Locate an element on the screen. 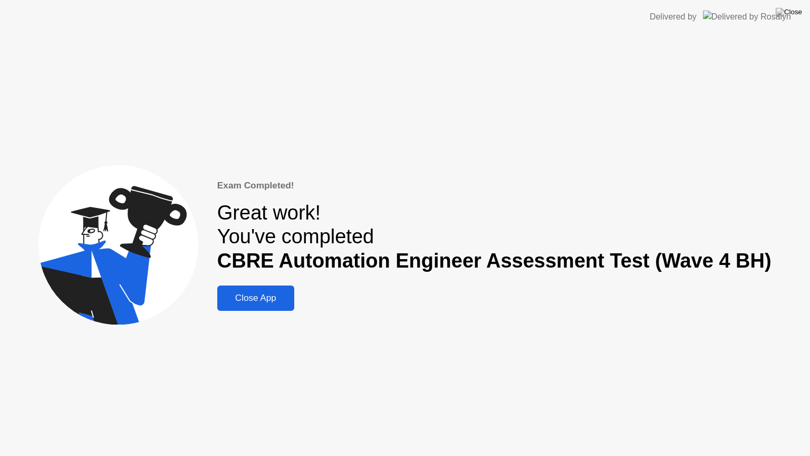  b: CBRE Automation Engineer Assessment Test (Wave 4 BH) is located at coordinates (494, 261).